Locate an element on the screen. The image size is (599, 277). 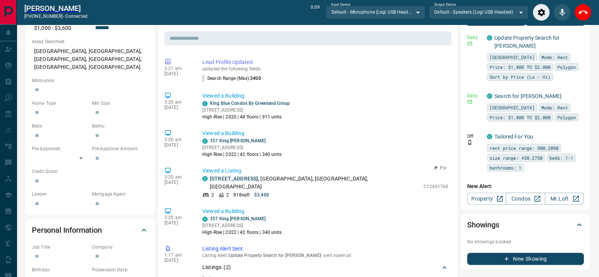
p: Listing Alert : - sent via email is located at coordinates (325, 256).